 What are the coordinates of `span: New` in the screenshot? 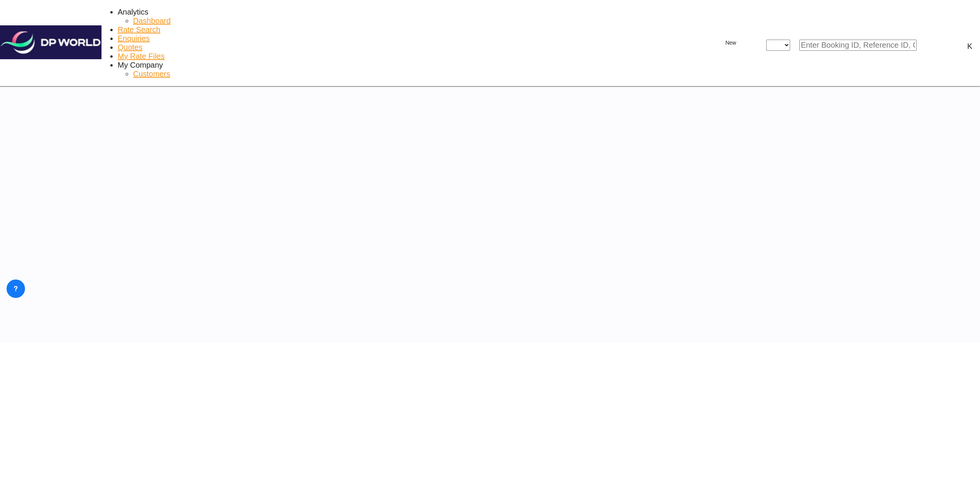 It's located at (731, 43).